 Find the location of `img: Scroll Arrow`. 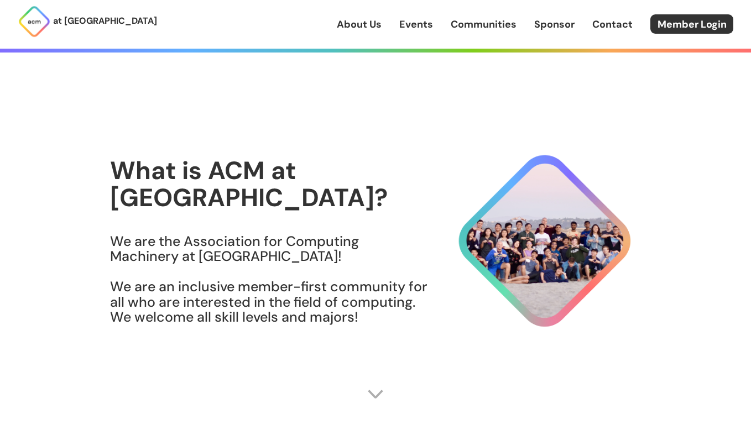

img: Scroll Arrow is located at coordinates (376, 395).